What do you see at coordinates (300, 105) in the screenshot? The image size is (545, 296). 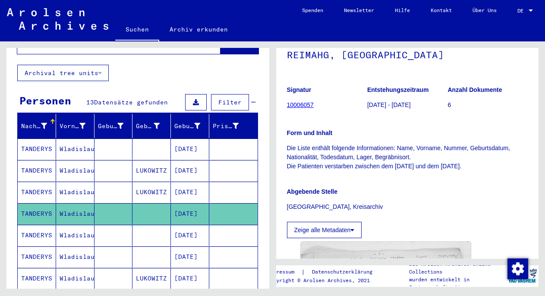 I see `a: 10006057` at bounding box center [300, 105].